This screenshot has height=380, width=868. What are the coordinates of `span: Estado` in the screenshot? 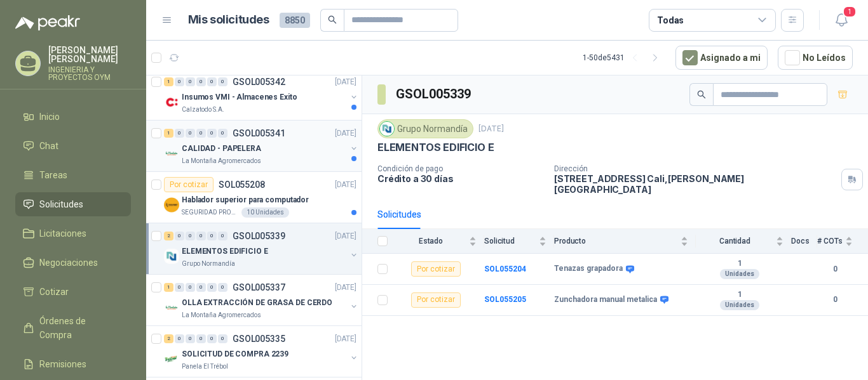 It's located at (431, 241).